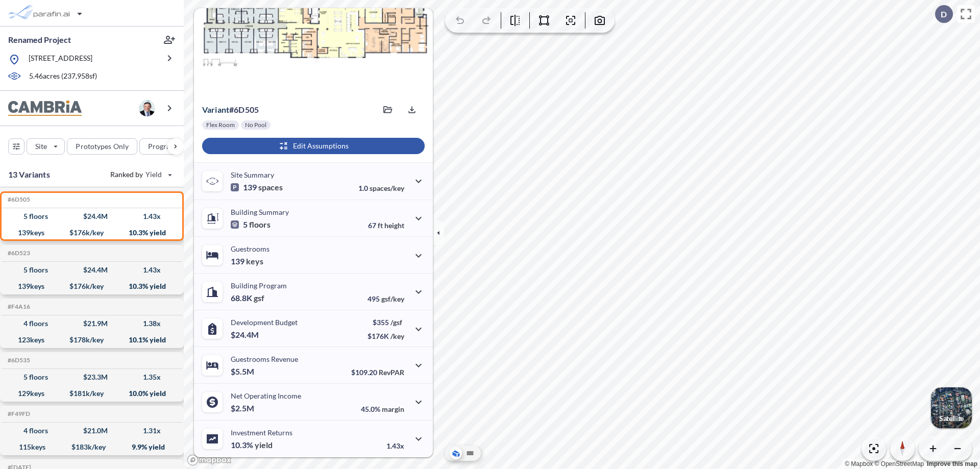  What do you see at coordinates (153, 175) in the screenshot?
I see `span: Yield` at bounding box center [153, 175].